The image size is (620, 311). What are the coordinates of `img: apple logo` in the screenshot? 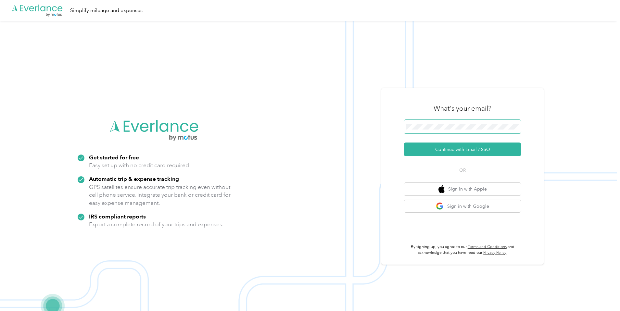 It's located at (442, 189).